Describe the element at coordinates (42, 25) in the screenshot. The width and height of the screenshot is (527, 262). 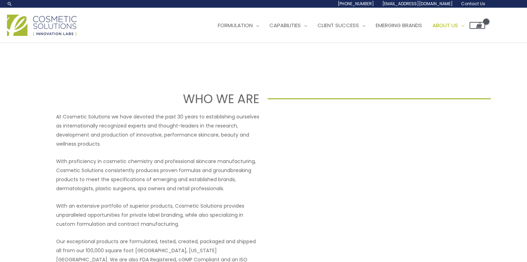
I see `img: Cosmetic Solutions Logo` at that location.